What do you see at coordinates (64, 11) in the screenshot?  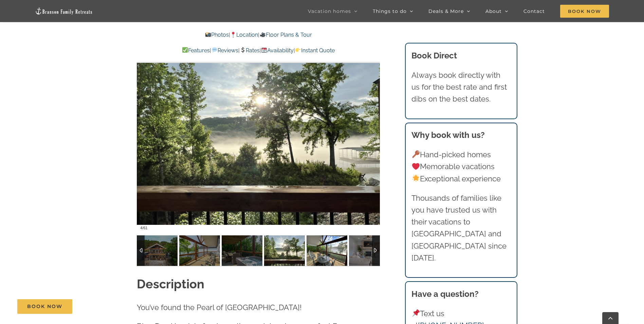 I see `img: Branson Family Retreats Logo` at bounding box center [64, 11].